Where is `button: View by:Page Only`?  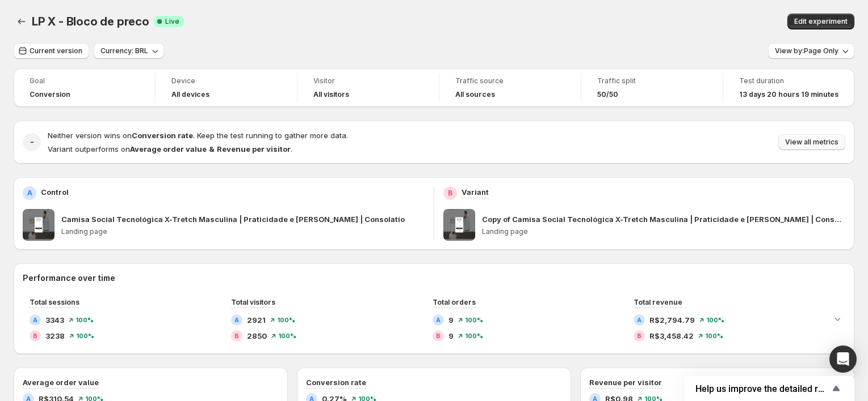
button: View by:Page Only is located at coordinates (811, 51).